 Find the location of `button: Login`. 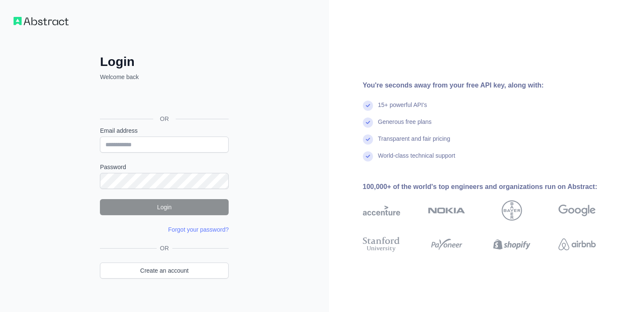

button: Login is located at coordinates (164, 207).